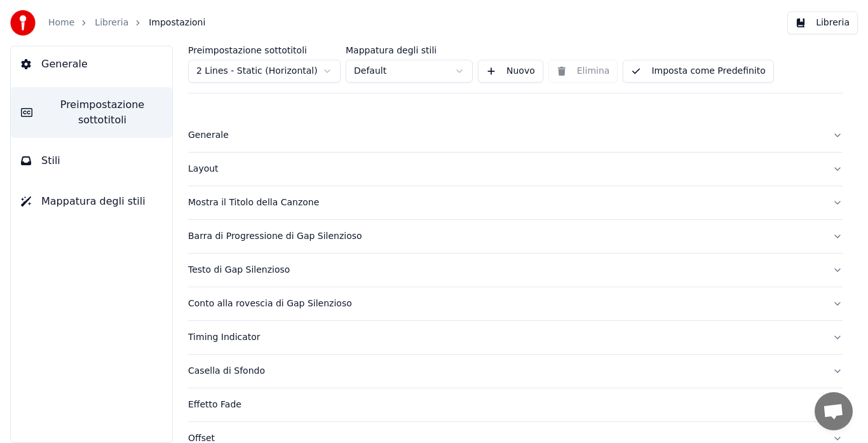 This screenshot has width=868, height=443. I want to click on div: Timing Indicator, so click(505, 338).